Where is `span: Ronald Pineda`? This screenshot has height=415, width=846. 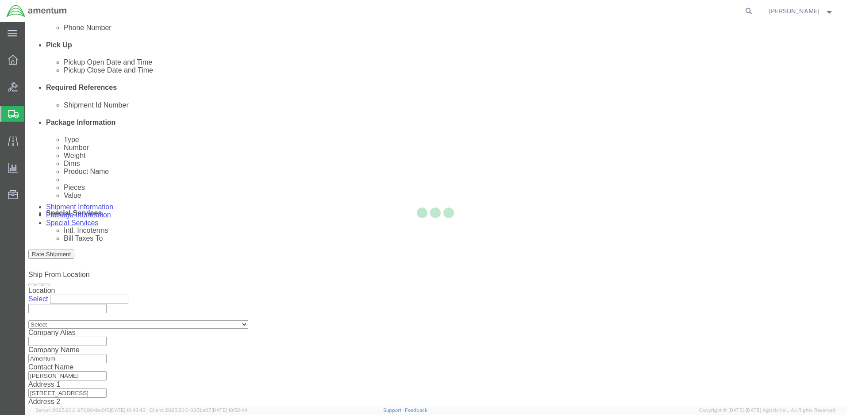
span: Ronald Pineda is located at coordinates (794, 11).